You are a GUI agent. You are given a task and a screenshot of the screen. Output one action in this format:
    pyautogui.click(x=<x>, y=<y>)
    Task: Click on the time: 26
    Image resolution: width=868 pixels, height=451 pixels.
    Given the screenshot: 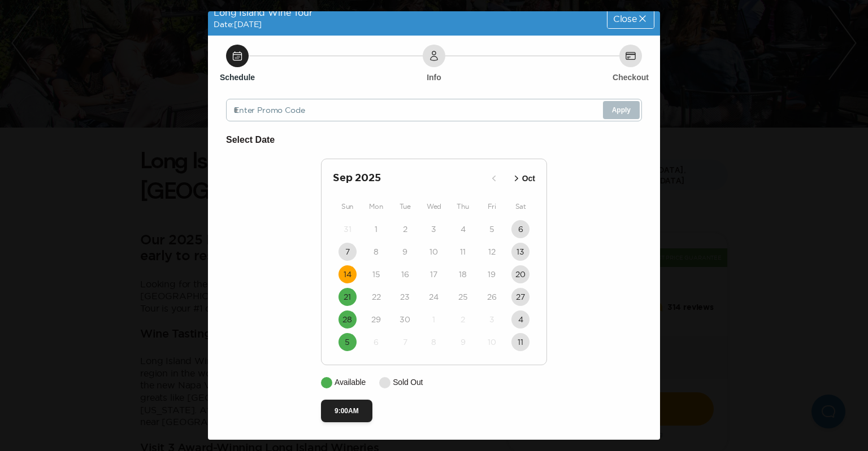 What is the action you would take?
    pyautogui.click(x=491, y=297)
    